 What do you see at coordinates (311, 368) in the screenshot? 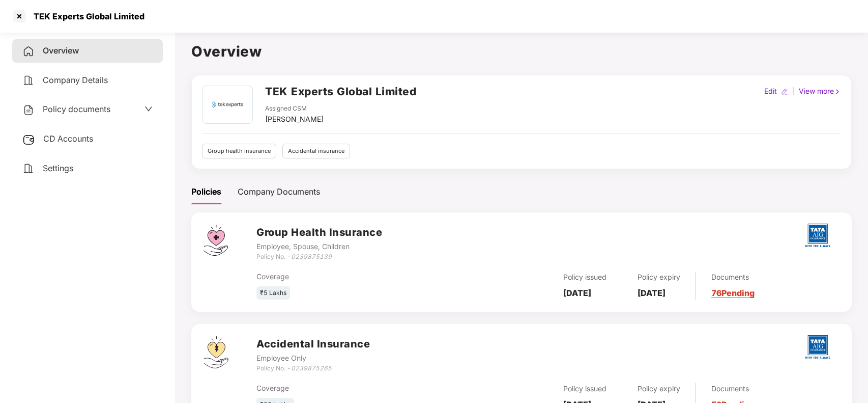
I see `i: 0239875265` at bounding box center [311, 368].